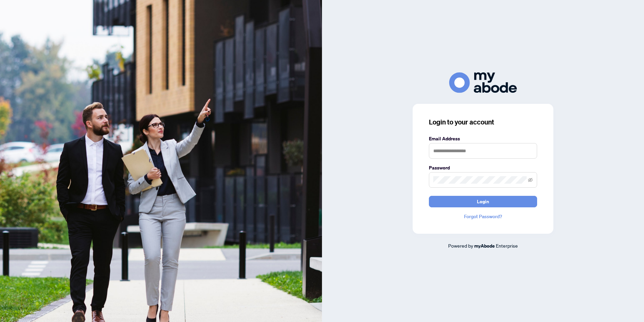 Image resolution: width=644 pixels, height=322 pixels. What do you see at coordinates (483, 139) in the screenshot?
I see `label: Email Address` at bounding box center [483, 139].